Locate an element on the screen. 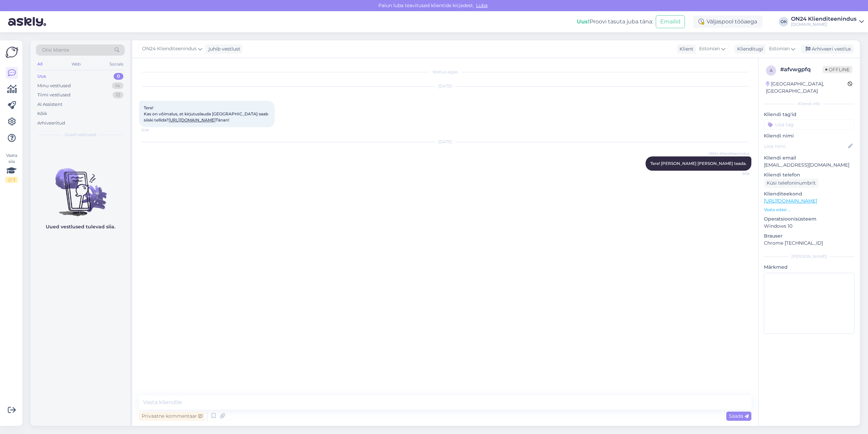  div: 14 is located at coordinates (118, 86).